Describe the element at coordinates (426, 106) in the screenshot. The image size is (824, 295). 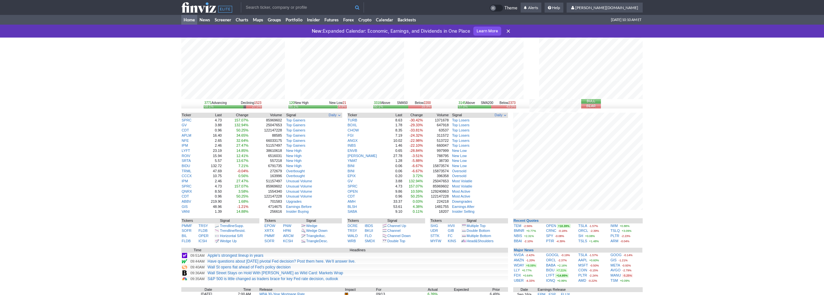
I see `div: 39.9%` at that location.